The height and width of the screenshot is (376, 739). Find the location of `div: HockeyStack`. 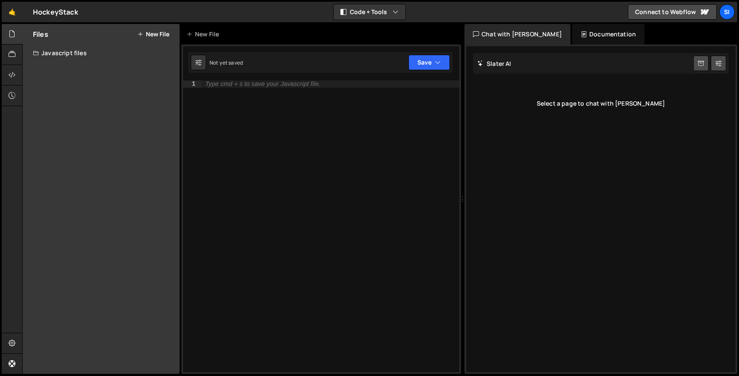

div: HockeyStack is located at coordinates (56, 12).